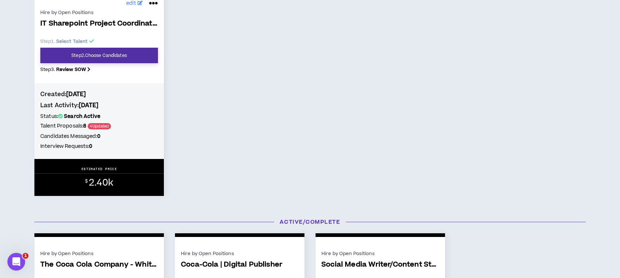  I want to click on h5: Talent Proposals:, so click(99, 126).